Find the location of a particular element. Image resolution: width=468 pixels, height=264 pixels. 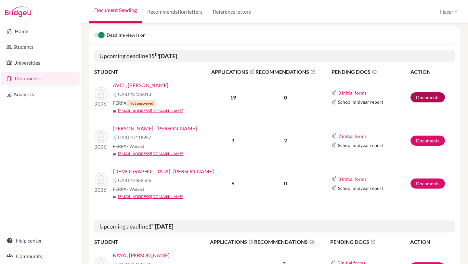

p: 2 is located at coordinates (285, 140).